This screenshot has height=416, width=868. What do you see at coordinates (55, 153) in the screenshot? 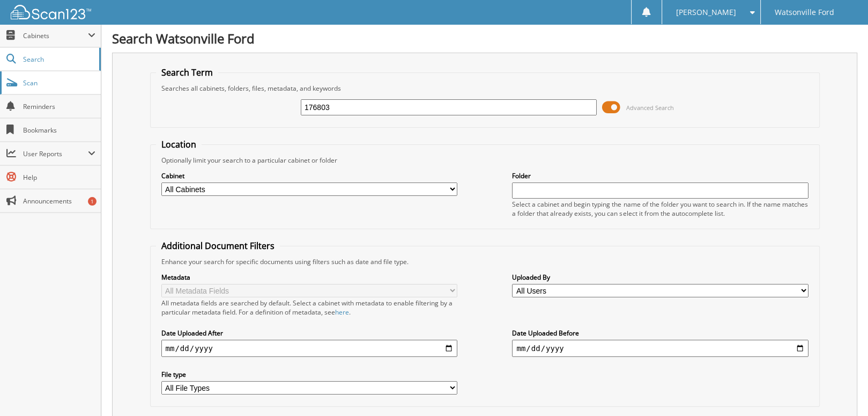
I see `span: User Reports` at bounding box center [55, 153].